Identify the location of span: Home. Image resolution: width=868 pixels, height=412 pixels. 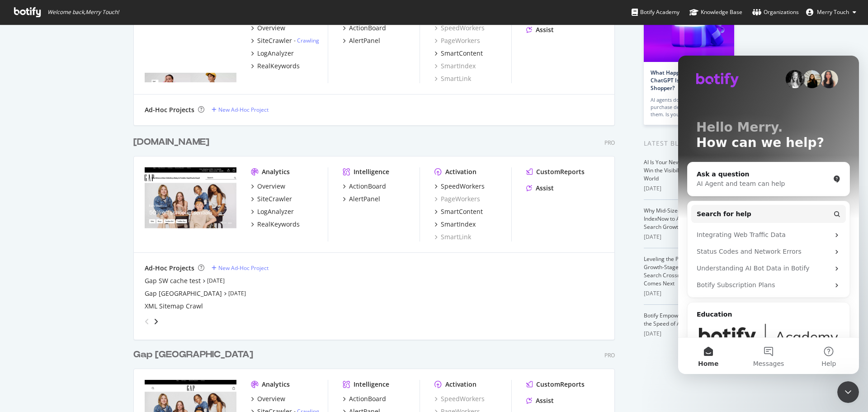
(30, 308).